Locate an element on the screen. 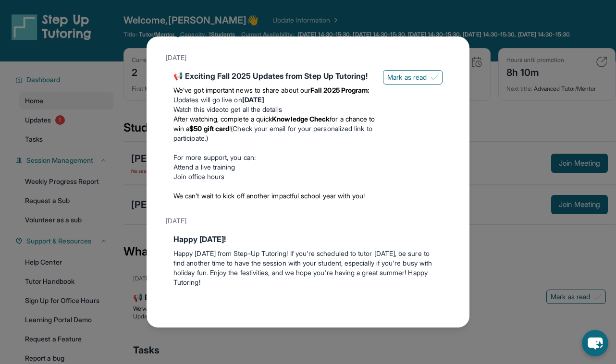 This screenshot has width=616, height=364. span: After watching, complete a quick is located at coordinates (222, 119).